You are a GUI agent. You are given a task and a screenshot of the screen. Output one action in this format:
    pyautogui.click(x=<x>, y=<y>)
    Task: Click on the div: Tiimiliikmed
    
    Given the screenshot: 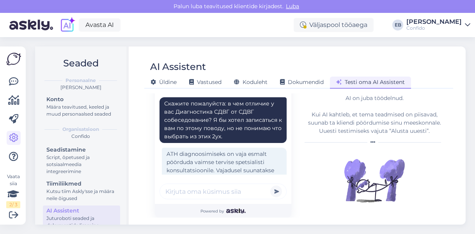 What is the action you would take?
    pyautogui.click(x=82, y=183)
    